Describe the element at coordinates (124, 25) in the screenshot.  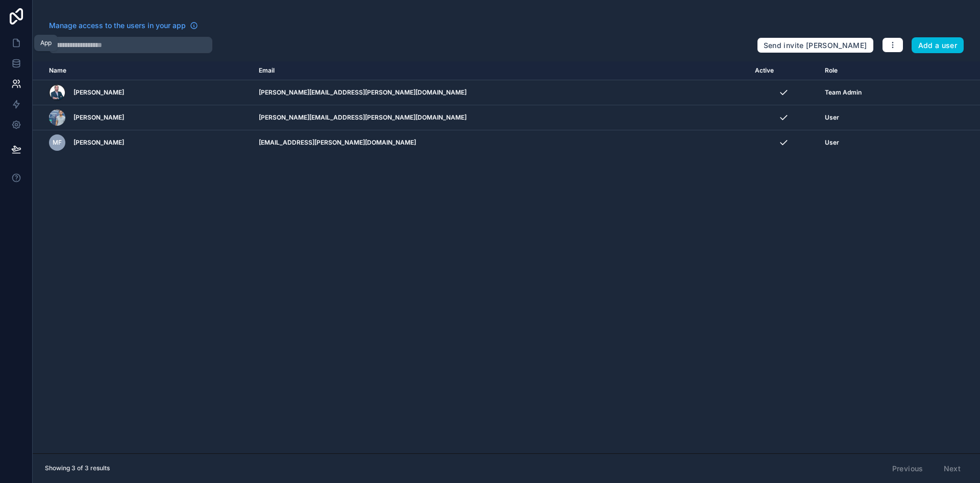
I see `a: Manage access to the users in your app` at that location.